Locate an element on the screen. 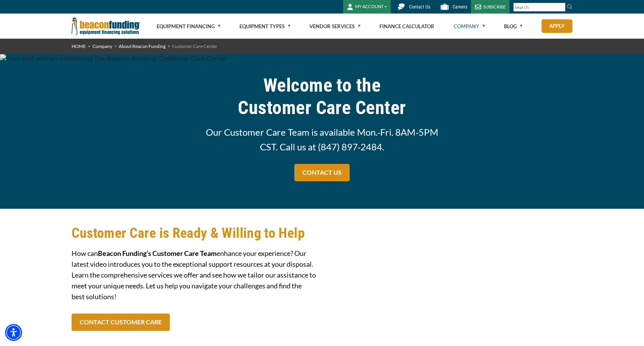  div: Accessibility Menu is located at coordinates (13, 332).